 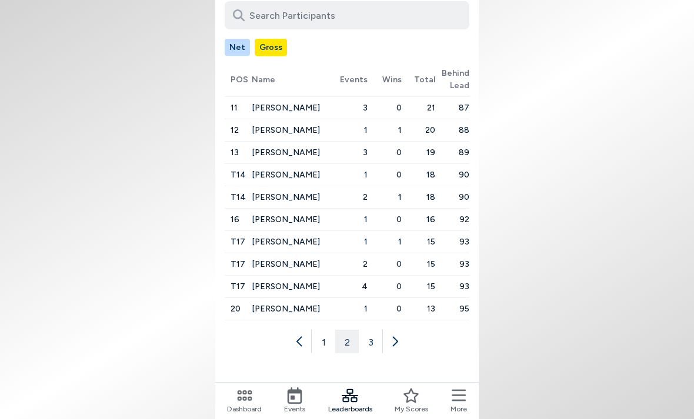 I want to click on span: 4, so click(x=350, y=286).